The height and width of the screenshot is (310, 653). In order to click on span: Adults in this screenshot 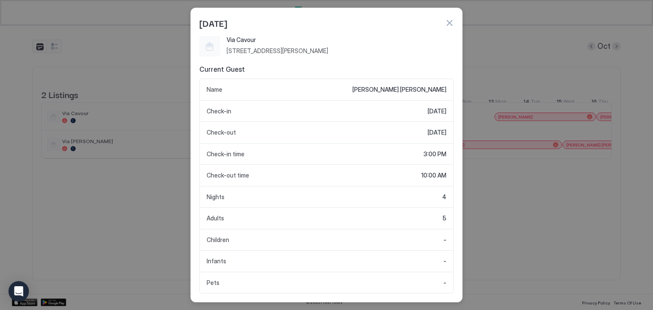, I will do `click(215, 218)`.